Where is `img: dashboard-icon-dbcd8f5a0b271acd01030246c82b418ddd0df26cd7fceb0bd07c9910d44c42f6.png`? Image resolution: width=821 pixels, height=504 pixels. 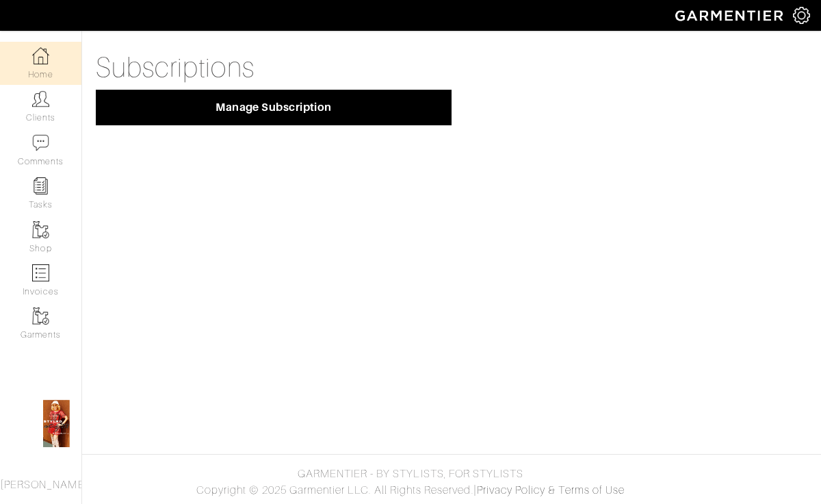
img: dashboard-icon-dbcd8f5a0b271acd01030246c82b418ddd0df26cd7fceb0bd07c9910d44c42f6.png is located at coordinates (40, 55).